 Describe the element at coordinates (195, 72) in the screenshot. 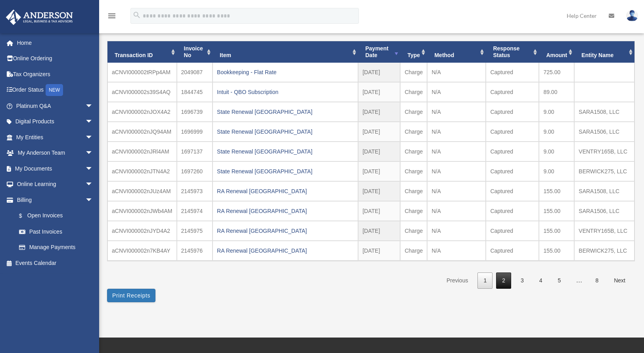

I see `td: 2049087` at that location.